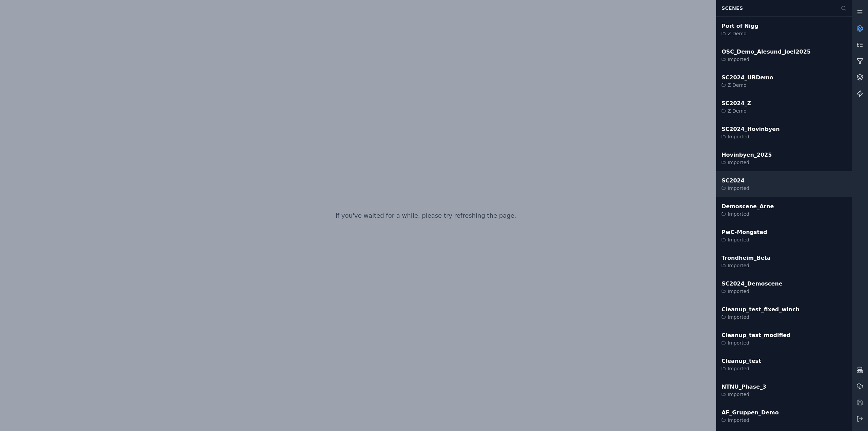  I want to click on div: SC2024_Demoscene, so click(753, 284).